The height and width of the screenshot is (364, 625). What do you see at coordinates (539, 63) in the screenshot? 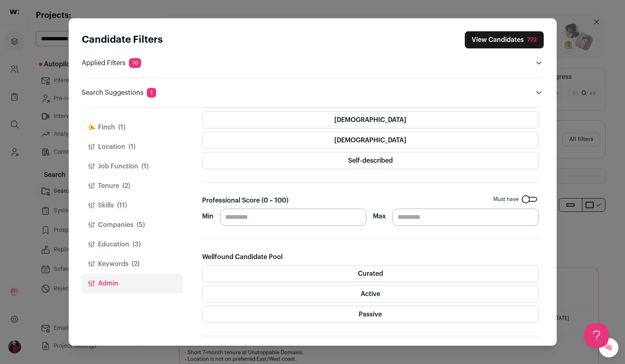
I see `button: Open applied filters` at bounding box center [539, 63].